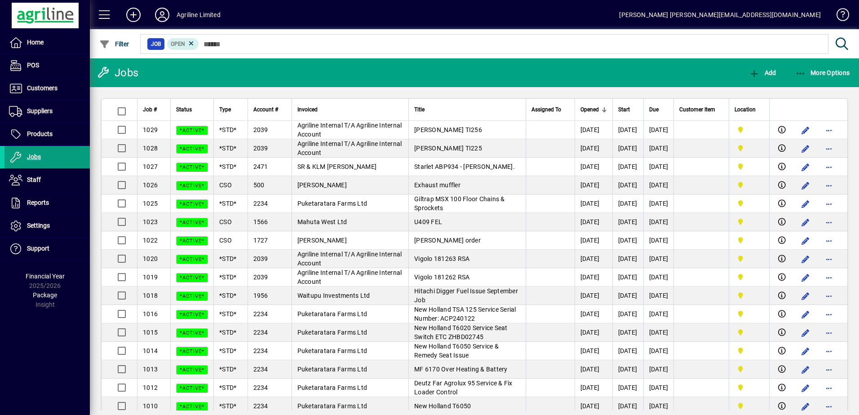 Image resolution: width=859 pixels, height=415 pixels. What do you see at coordinates (47, 66) in the screenshot?
I see `a: POS` at bounding box center [47, 66].